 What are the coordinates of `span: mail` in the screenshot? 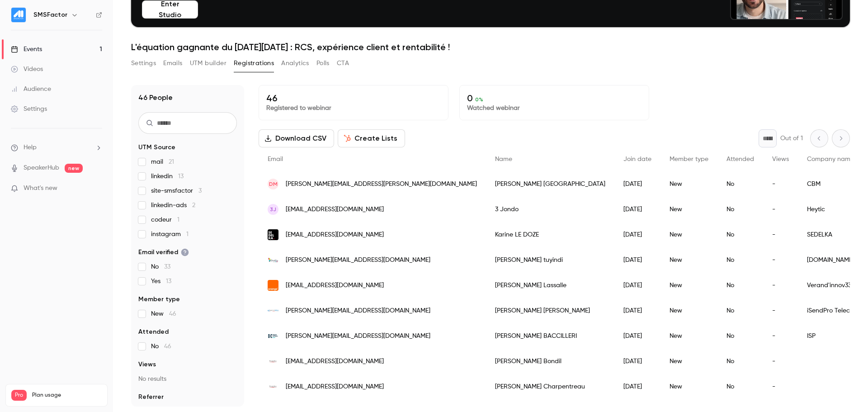 It's located at (162, 162).